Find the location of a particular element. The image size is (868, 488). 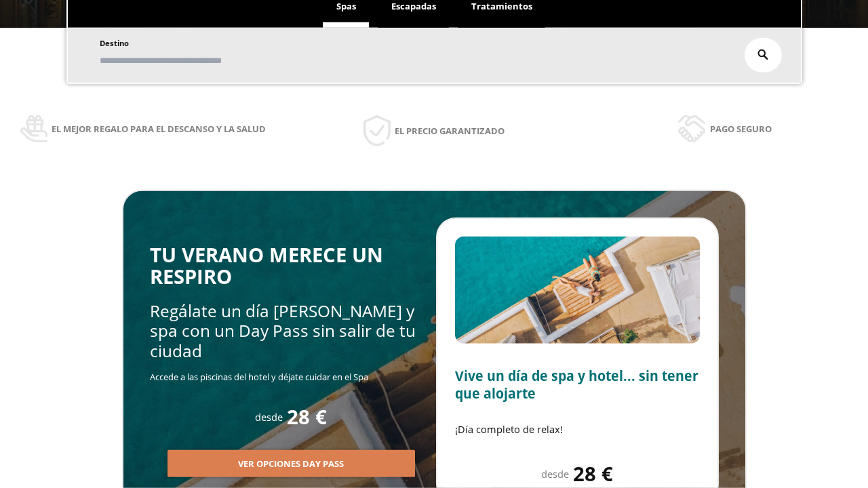

span: El precio garantizado is located at coordinates (449, 131).